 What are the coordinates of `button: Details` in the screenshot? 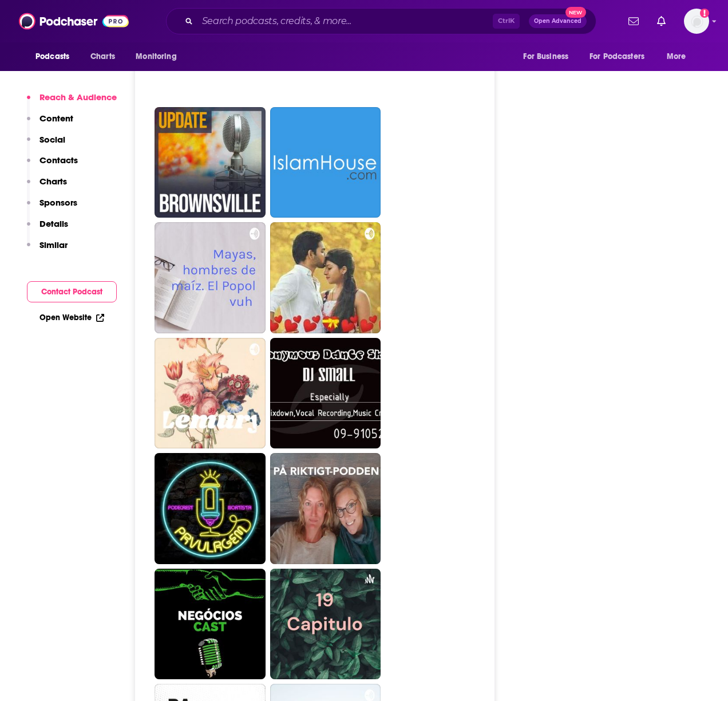 It's located at (48, 229).